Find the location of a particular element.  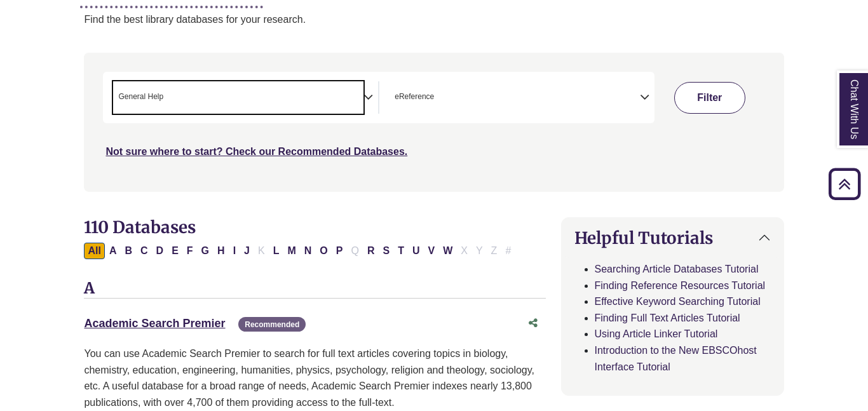

a: Not sure where to start? Check our Recommended Databases. is located at coordinates (256, 151).